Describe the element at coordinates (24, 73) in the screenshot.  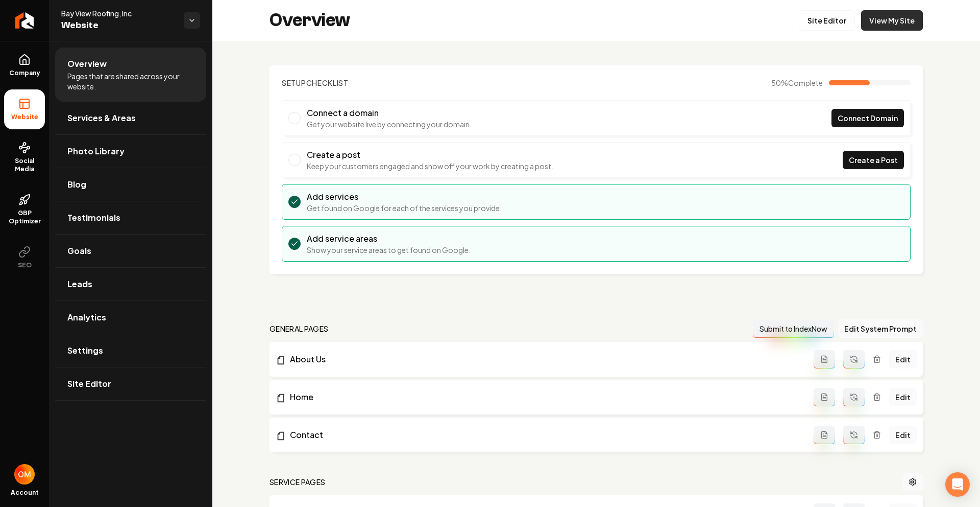
I see `span: Company` at that location.